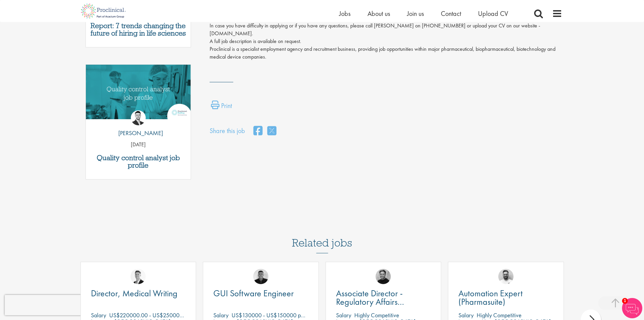 The width and height of the screenshot is (644, 320). Describe the element at coordinates (196, 315) in the screenshot. I see `p: US$220000.00 - US$250000.00 per annum + Highly Competitive Salary` at that location.